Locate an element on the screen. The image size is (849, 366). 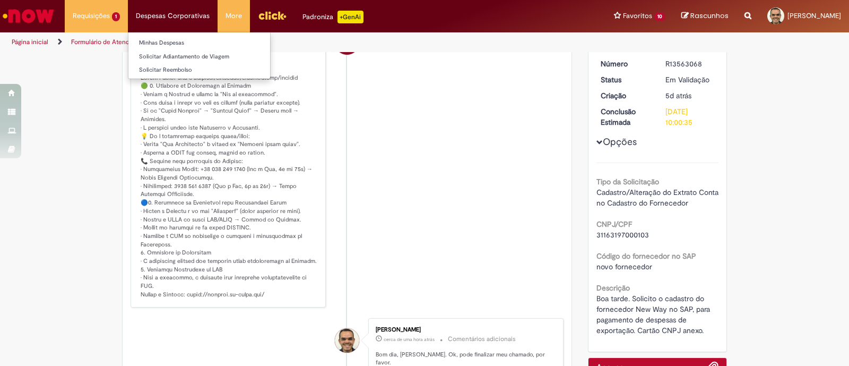
span: 10 is located at coordinates (660, 16).